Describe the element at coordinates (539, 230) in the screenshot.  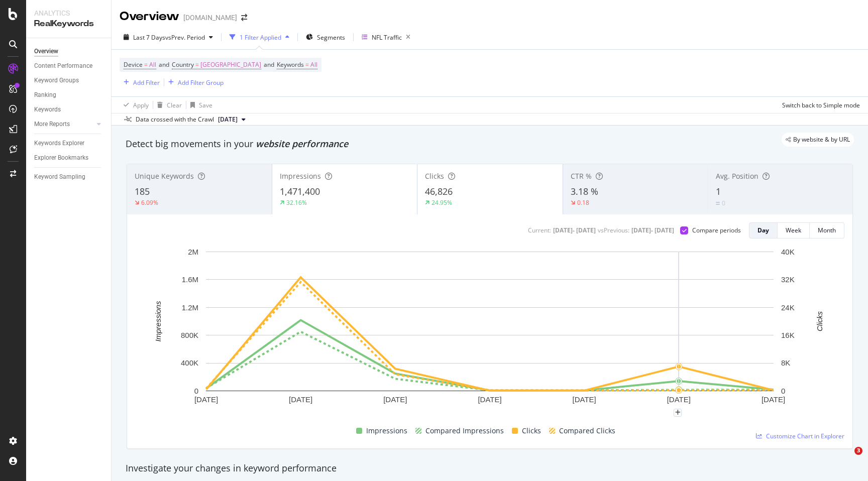
I see `div: Current:` at that location.